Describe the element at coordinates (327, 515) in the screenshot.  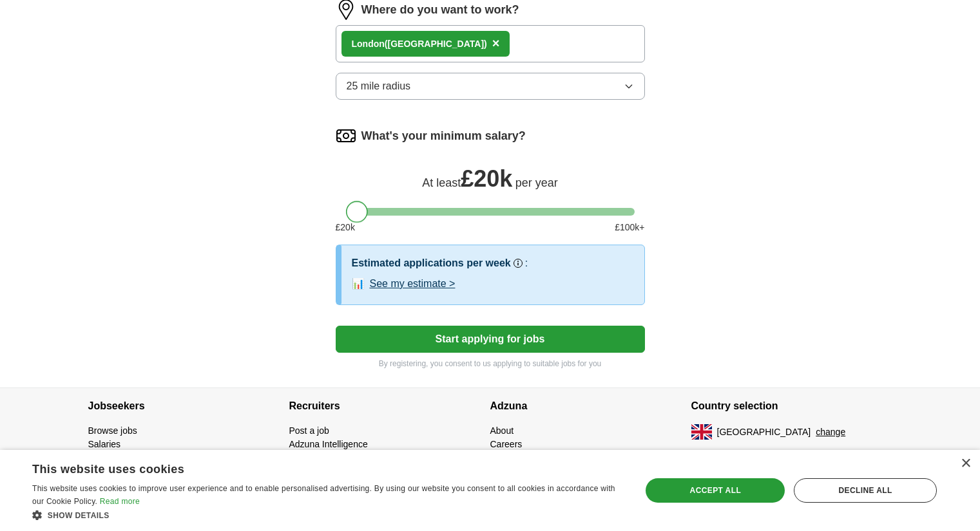
I see `div: Show details` at that location.